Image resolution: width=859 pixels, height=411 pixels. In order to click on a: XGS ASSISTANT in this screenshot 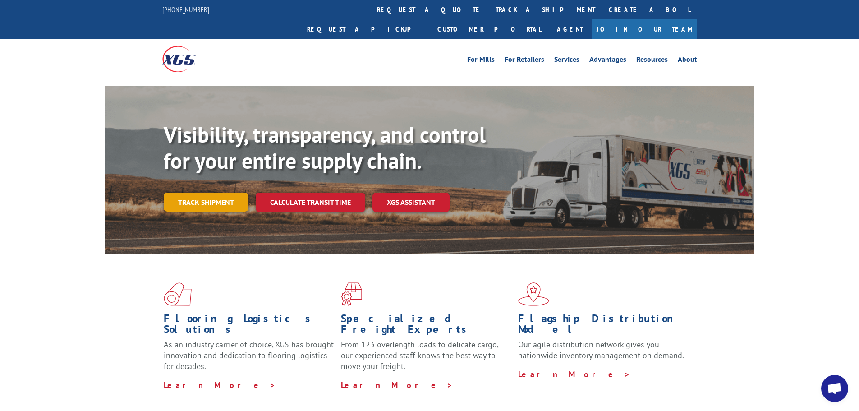, I will do `click(411, 202)`.